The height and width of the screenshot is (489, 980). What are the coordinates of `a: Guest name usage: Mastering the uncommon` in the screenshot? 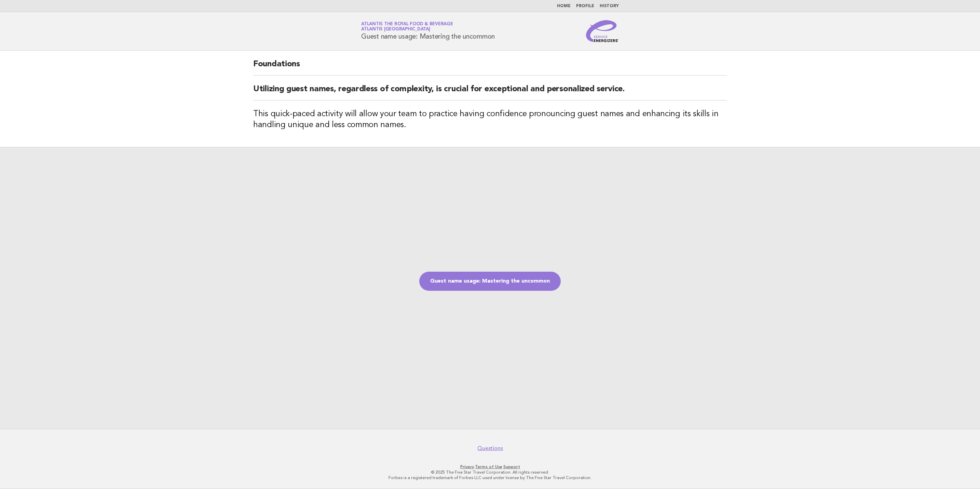 It's located at (490, 281).